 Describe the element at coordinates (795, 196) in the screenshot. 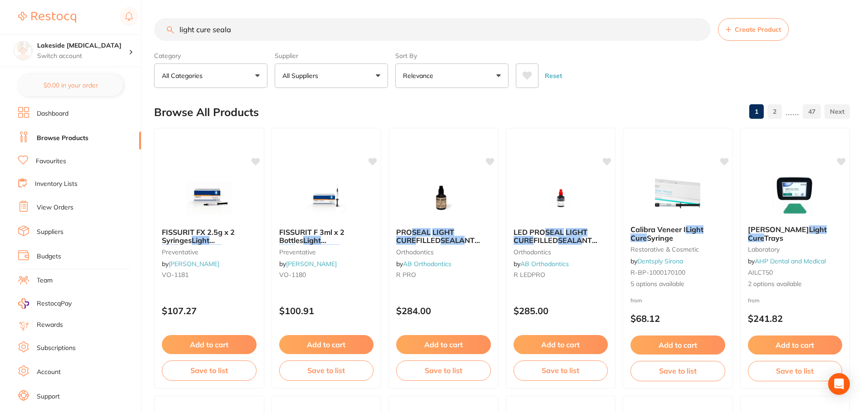

I see `img: Ainsworth Light Cure Trays` at that location.